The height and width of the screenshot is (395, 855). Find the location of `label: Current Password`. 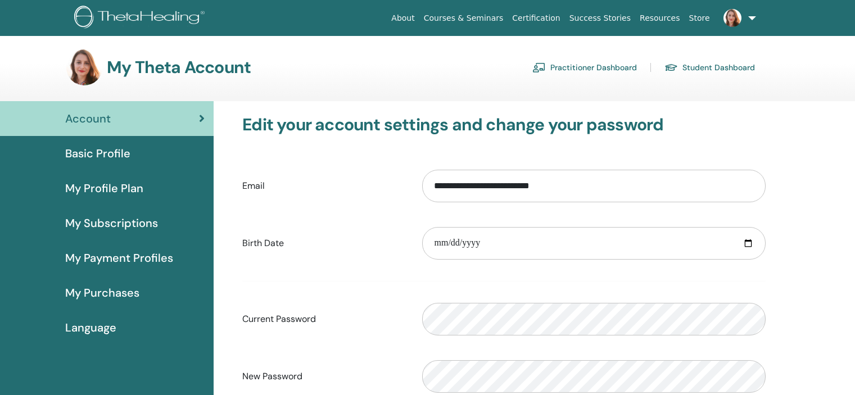

label: Current Password is located at coordinates (324, 319).